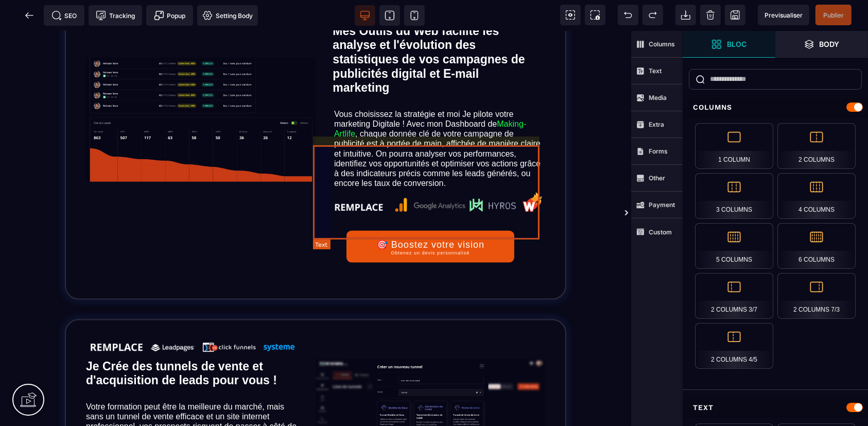 This screenshot has width=868, height=426. What do you see at coordinates (170, 16) in the screenshot?
I see `span: Popup` at bounding box center [170, 16].